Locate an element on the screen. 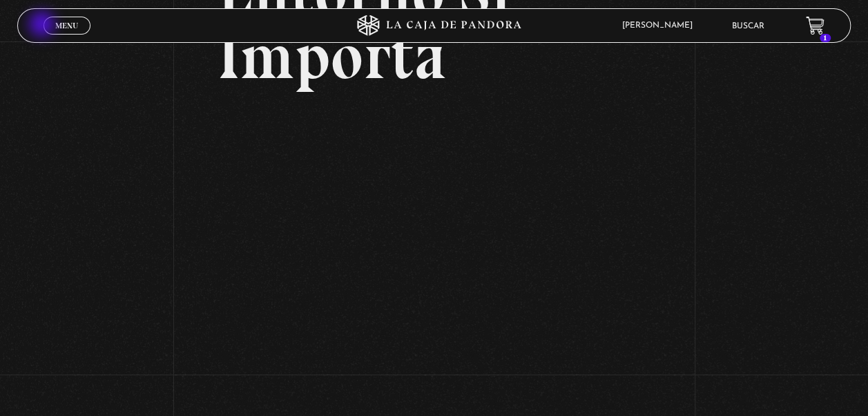  span: Menu is located at coordinates (66, 25).